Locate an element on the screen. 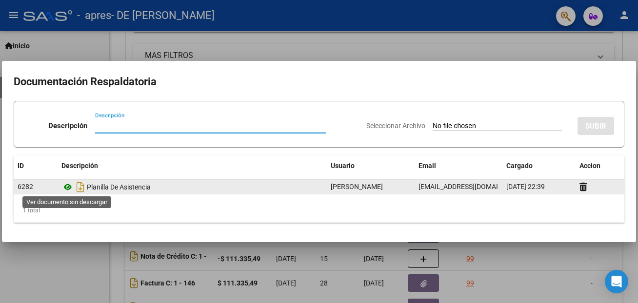  span: Cargado is located at coordinates (519, 166).